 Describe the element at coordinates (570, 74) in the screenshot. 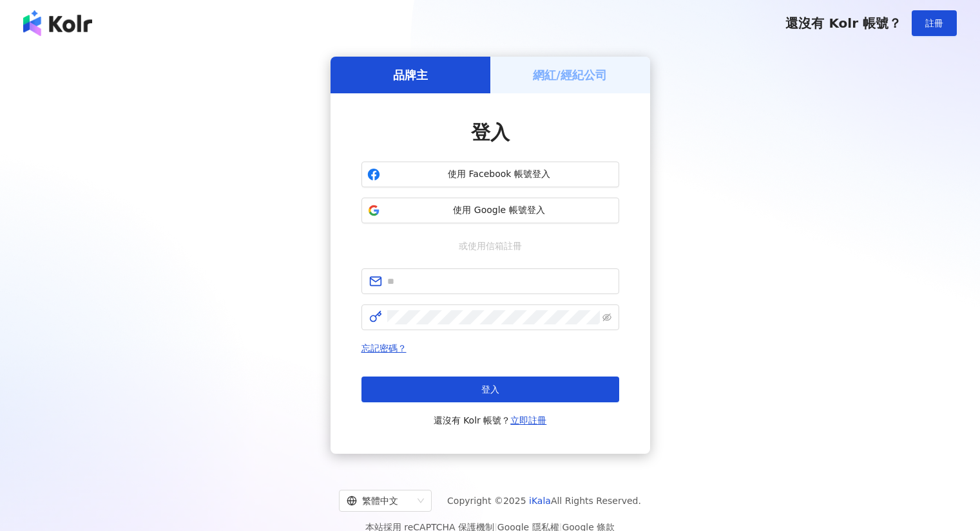

I see `h5: 網紅/經紀公司` at that location.